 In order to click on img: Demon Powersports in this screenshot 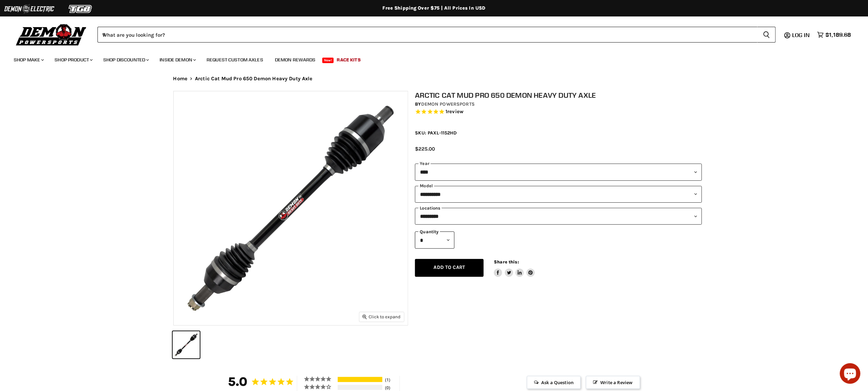, I will do `click(51, 34)`.